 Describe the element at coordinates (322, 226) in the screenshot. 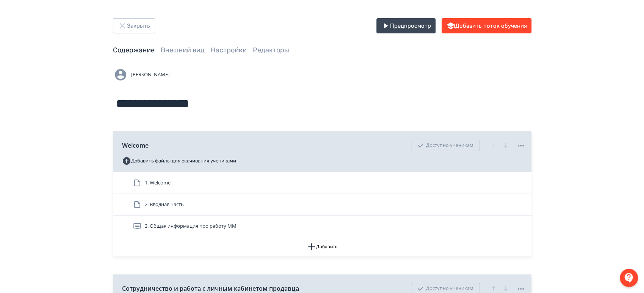

I see `div: 3. Общая информация про работу ММ` at that location.